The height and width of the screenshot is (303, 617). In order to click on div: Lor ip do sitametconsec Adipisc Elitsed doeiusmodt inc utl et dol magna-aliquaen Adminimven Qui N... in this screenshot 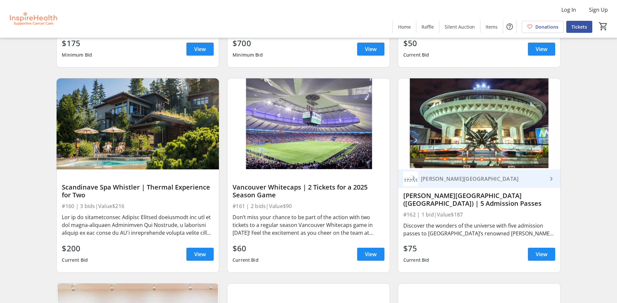, I will do `click(138, 225)`.